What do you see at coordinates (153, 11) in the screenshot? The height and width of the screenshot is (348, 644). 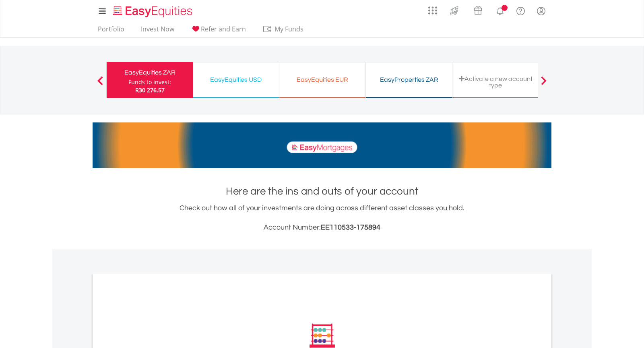 I see `img: EasyEquities_Logo.png` at bounding box center [153, 11].